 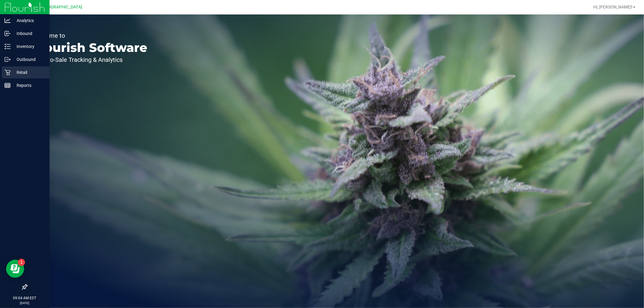 I want to click on p: Retail, so click(x=29, y=72).